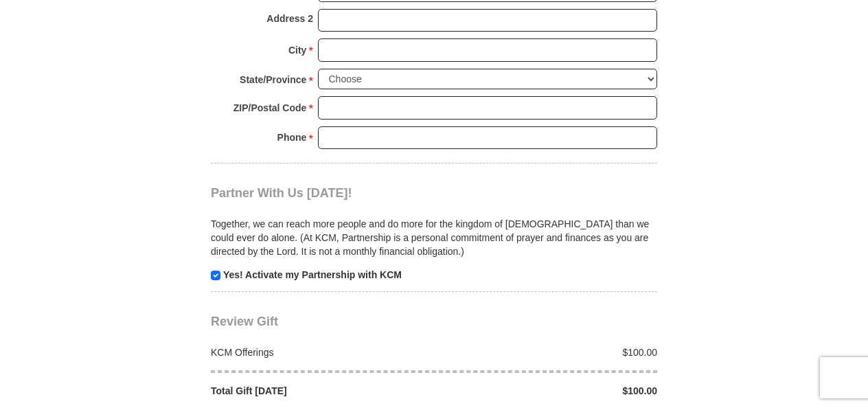  Describe the element at coordinates (290, 19) in the screenshot. I see `strong: Address 2` at that location.